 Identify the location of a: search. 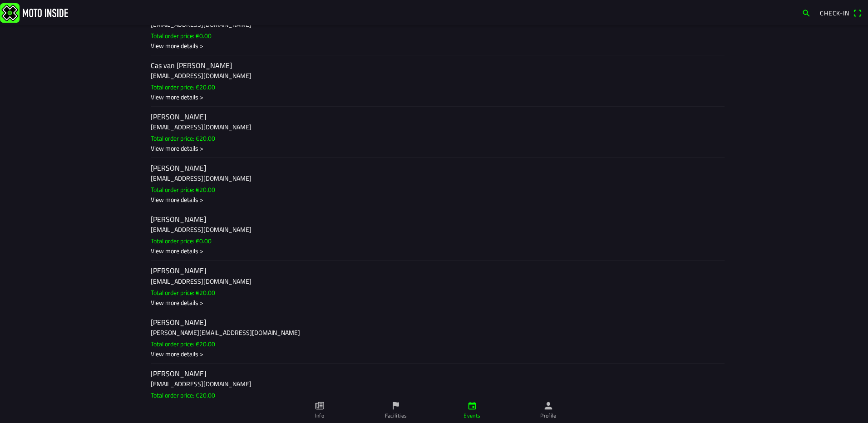
(806, 13).